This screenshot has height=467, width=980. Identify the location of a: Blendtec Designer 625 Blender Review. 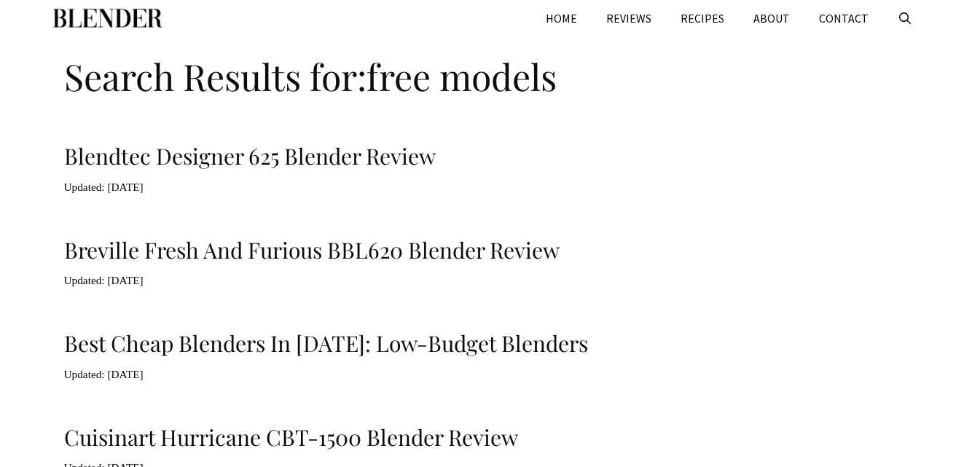
(250, 156).